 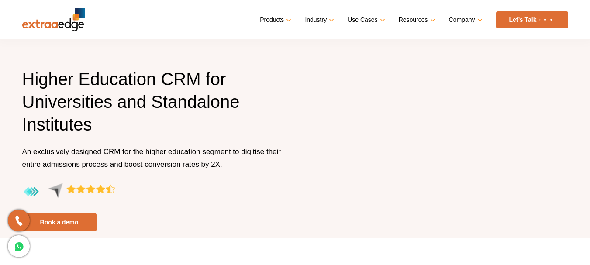 What do you see at coordinates (274, 20) in the screenshot?
I see `a: Products` at bounding box center [274, 20].